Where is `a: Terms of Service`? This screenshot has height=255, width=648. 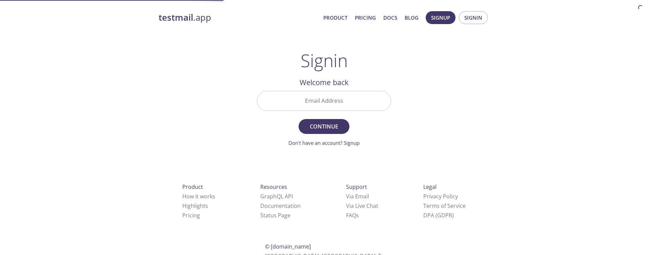 a: Terms of Service is located at coordinates (444, 206).